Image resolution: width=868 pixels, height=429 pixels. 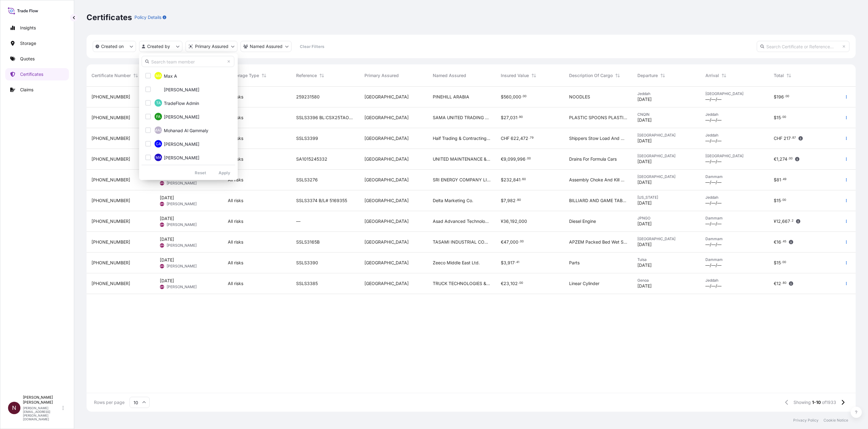 I want to click on button: Apply, so click(x=224, y=173).